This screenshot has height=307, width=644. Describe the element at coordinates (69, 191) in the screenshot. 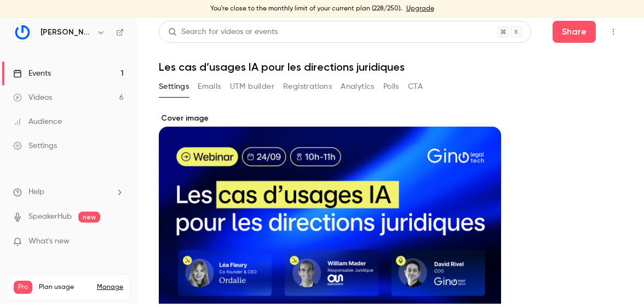

I see `li: help-dropdown-opener` at that location.